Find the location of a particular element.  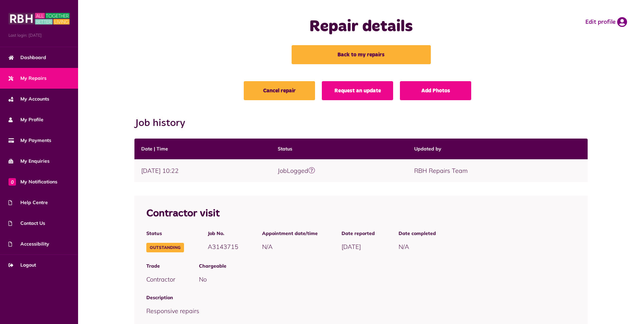

a: Back to my repairs is located at coordinates (361, 54).